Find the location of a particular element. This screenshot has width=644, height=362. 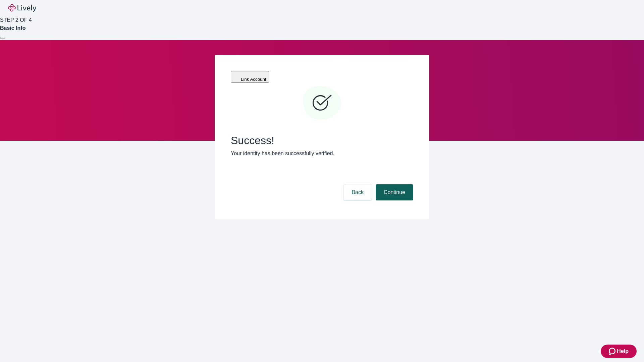

button: Continue is located at coordinates (395, 192).